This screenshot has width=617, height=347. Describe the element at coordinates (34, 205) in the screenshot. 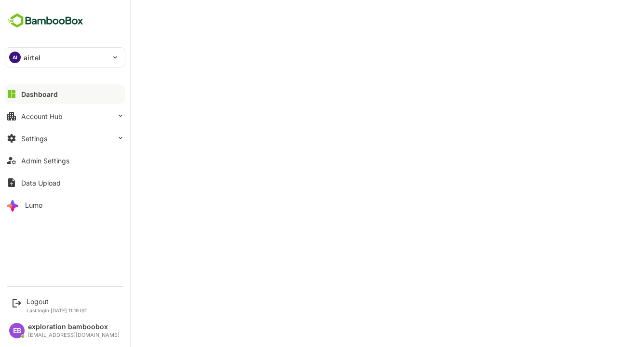

I see `div: Lumo` at that location.